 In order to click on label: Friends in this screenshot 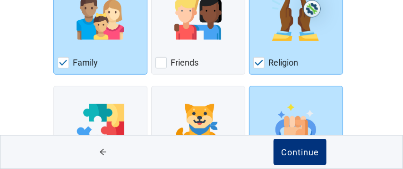, I will do `click(184, 63)`.